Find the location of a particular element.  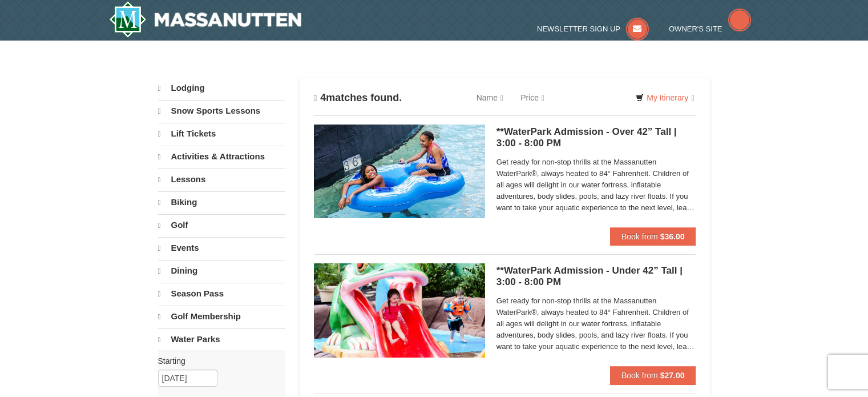

label: Starting is located at coordinates (218, 361).